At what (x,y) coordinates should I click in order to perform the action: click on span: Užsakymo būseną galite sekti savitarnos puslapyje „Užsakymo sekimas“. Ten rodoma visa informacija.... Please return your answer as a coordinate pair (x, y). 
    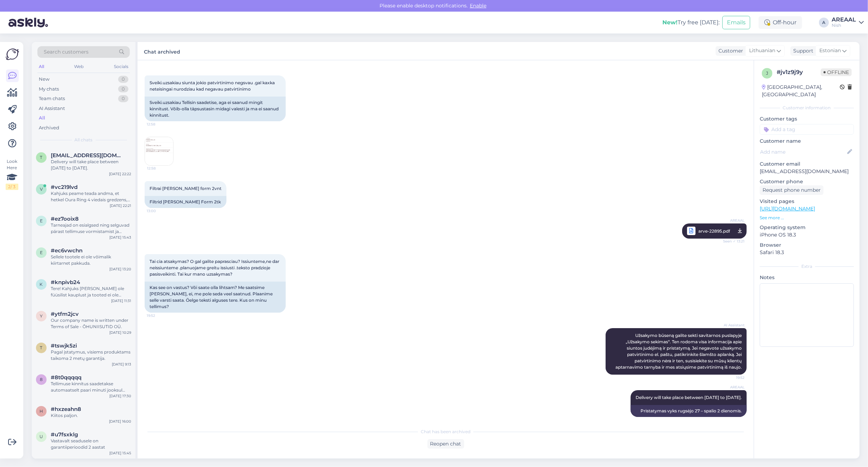
    Looking at the image, I should click on (680, 352).